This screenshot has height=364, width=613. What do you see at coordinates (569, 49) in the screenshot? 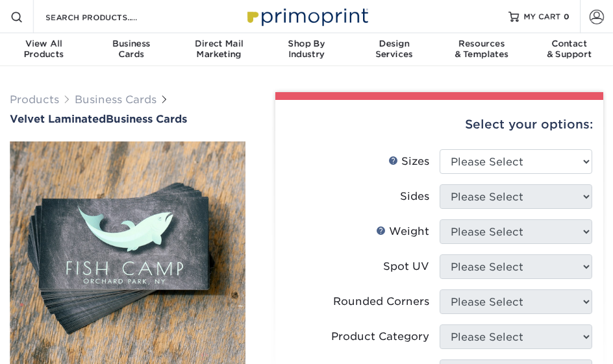
I see `div: & Support` at bounding box center [569, 49].